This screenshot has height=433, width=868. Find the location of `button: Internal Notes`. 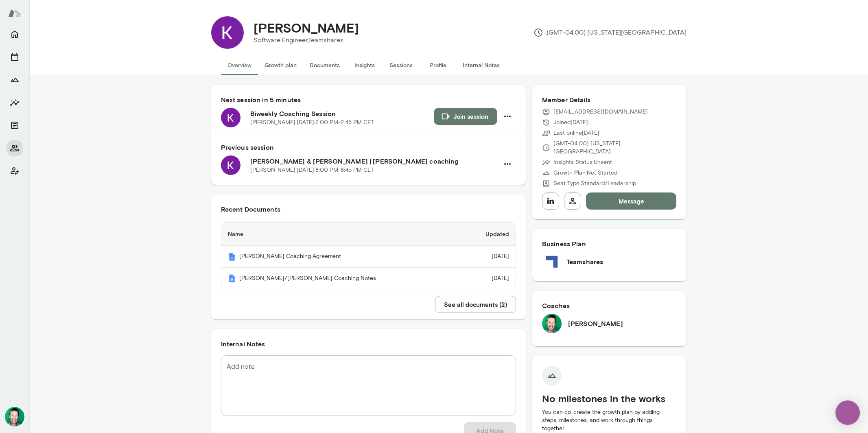

button: Internal Notes is located at coordinates (481, 65).